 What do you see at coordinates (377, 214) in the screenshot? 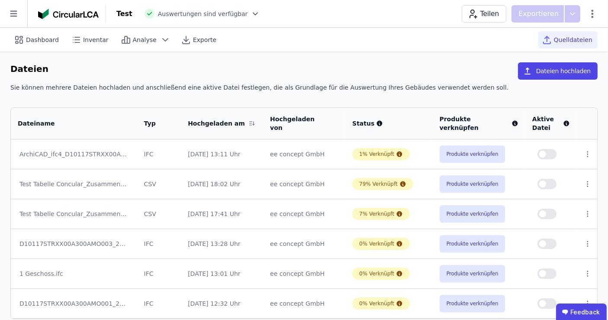
I see `div: 7% Verknüpft` at bounding box center [377, 214].